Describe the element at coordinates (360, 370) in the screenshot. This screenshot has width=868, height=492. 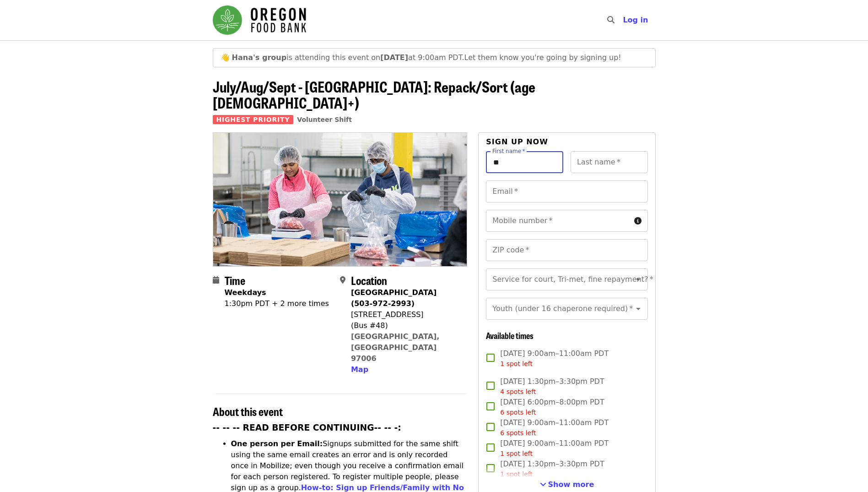
I see `button: Map` at that location.